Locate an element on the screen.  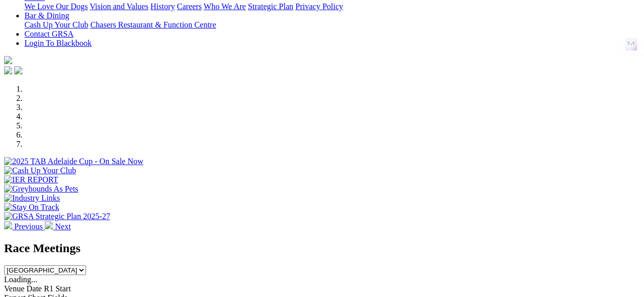
img: facebook.svg is located at coordinates (8, 70).